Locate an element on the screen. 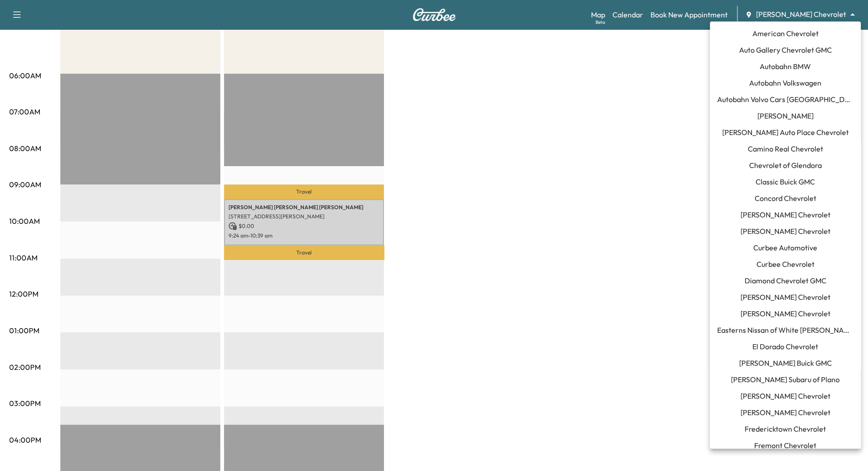 The height and width of the screenshot is (471, 868). span: American Chevrolet is located at coordinates (786, 33).